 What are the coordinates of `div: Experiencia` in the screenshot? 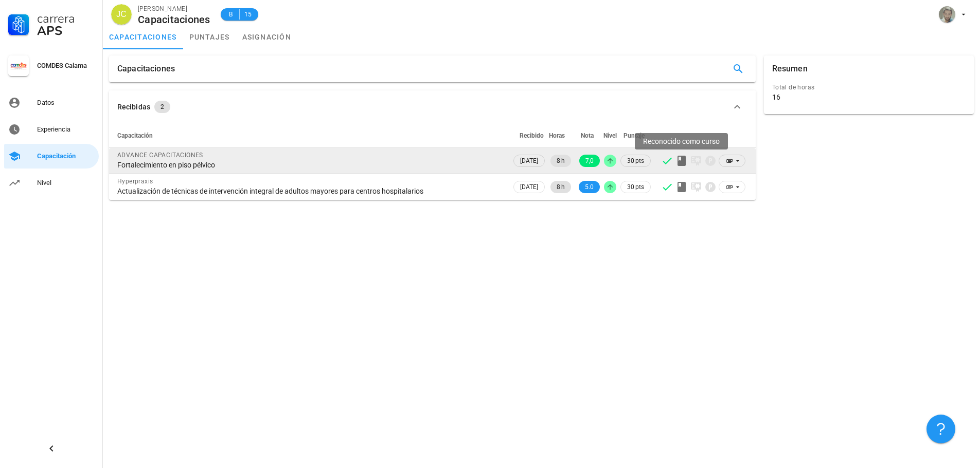 It's located at (66, 129).